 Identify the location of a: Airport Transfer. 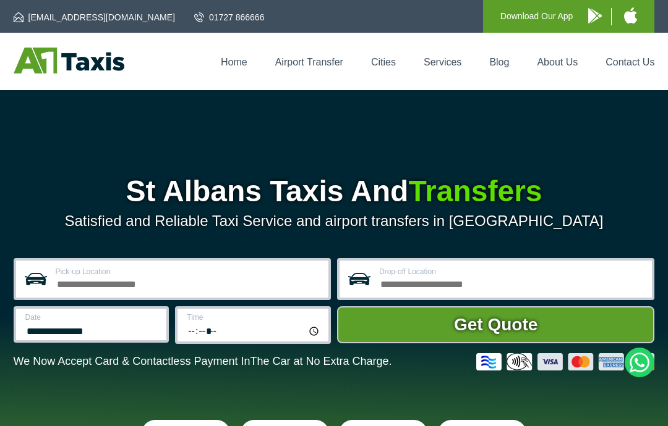
(309, 62).